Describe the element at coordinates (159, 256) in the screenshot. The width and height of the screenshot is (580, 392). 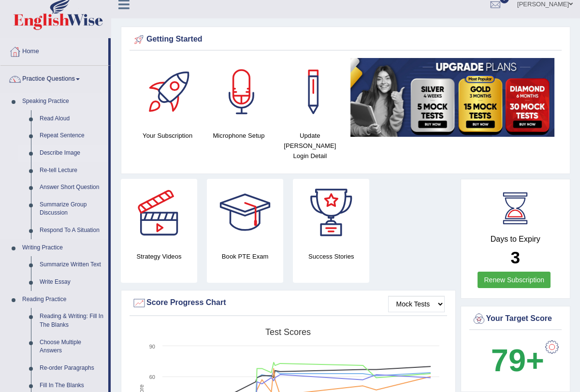
I see `h4: Strategy Videos` at that location.